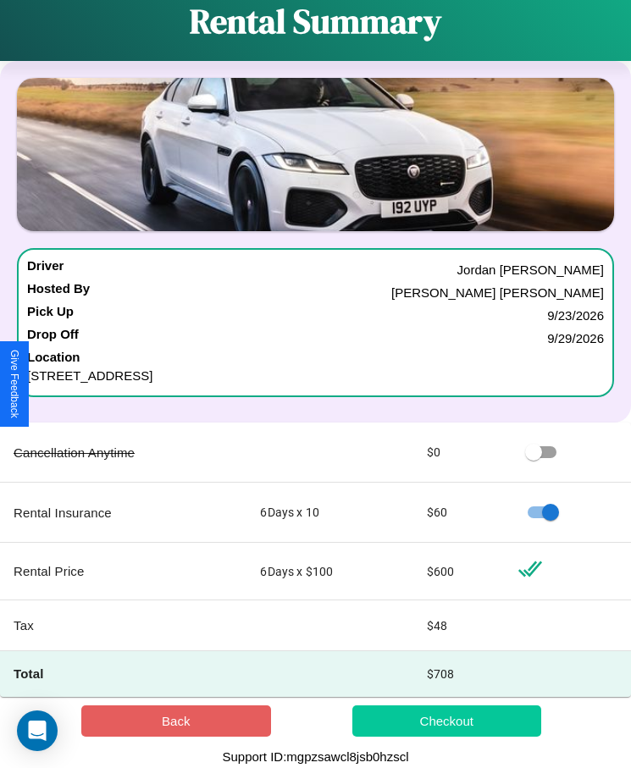 Image resolution: width=631 pixels, height=768 pixels. Describe the element at coordinates (329, 512) in the screenshot. I see `td: 6 Days x 10` at that location.